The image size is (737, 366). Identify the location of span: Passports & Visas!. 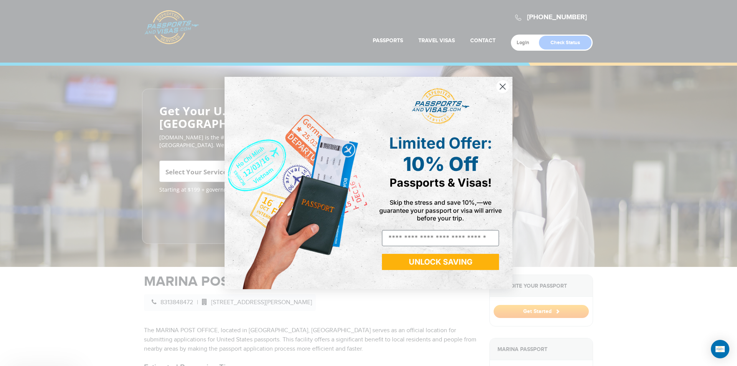
(440, 182).